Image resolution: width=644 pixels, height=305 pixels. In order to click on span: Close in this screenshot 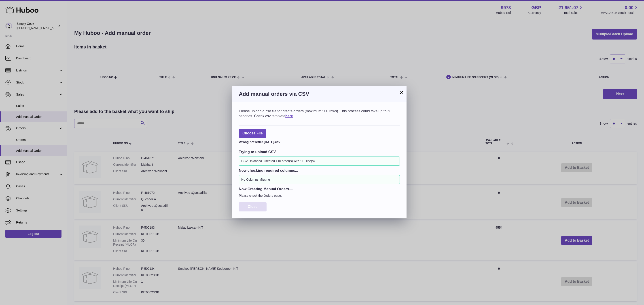, I will do `click(253, 206)`.